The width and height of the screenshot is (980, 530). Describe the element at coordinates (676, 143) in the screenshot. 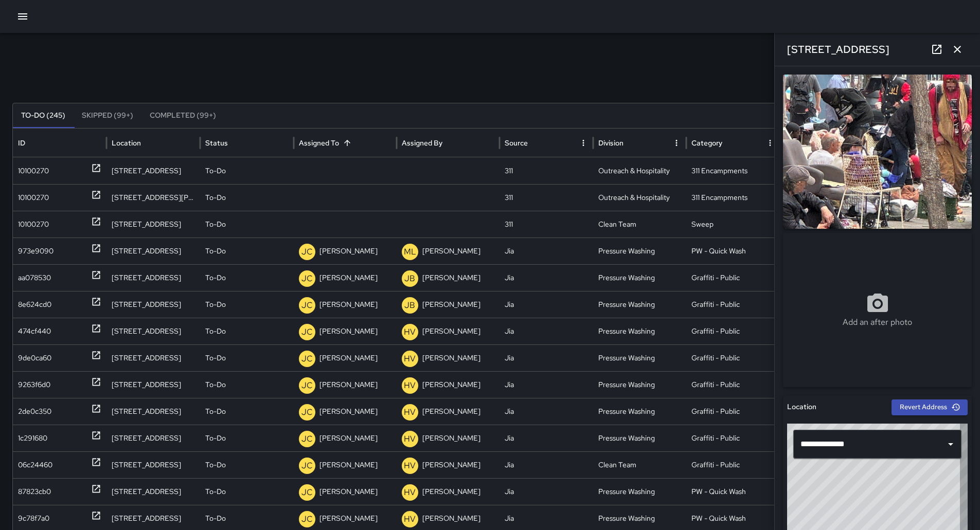

I see `button: Division column menu` at that location.